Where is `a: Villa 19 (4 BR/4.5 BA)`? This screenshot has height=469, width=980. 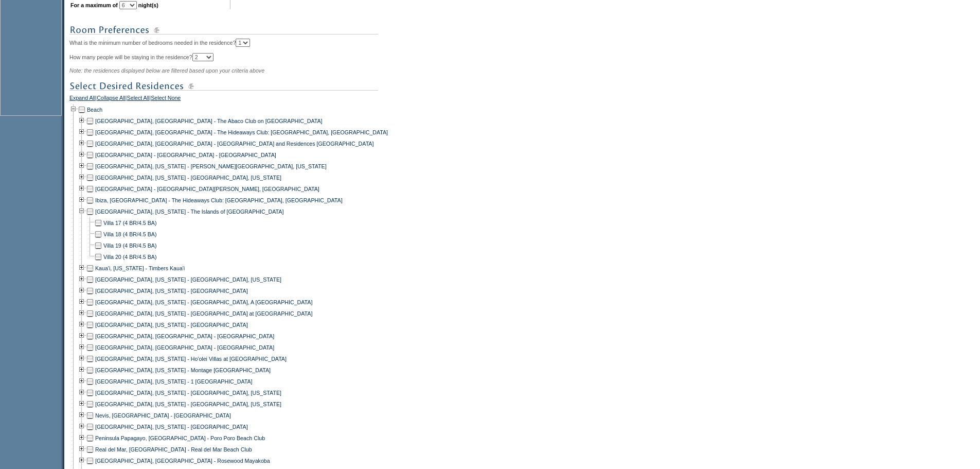 a: Villa 19 (4 BR/4.5 BA) is located at coordinates (130, 246).